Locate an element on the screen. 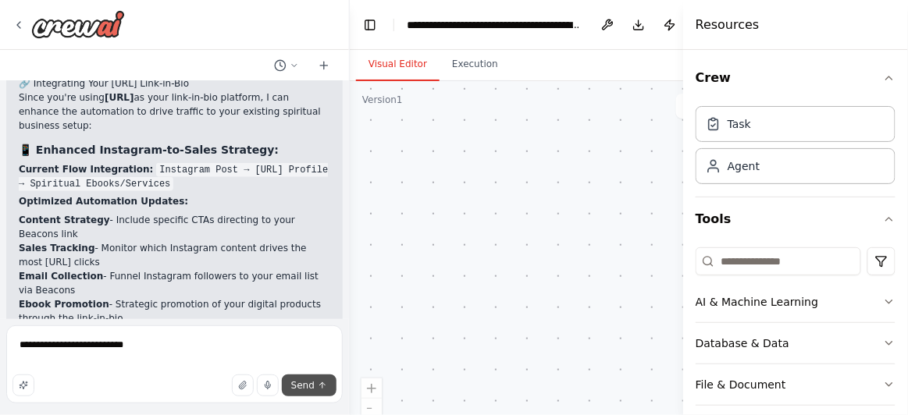 This screenshot has width=908, height=415. p: Since you're using as your link-in-bio platform, I can enhance the automation to drive traffic to... is located at coordinates (174, 112).